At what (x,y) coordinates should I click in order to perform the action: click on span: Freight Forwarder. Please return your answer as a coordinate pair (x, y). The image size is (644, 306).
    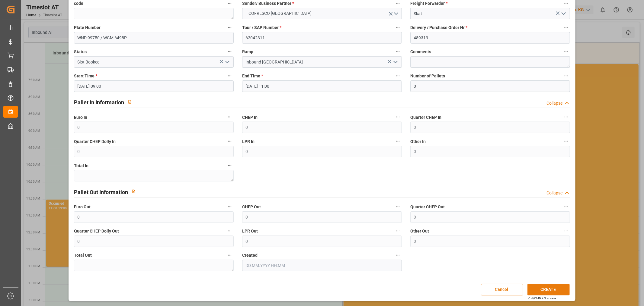
    Looking at the image, I should click on (429, 3).